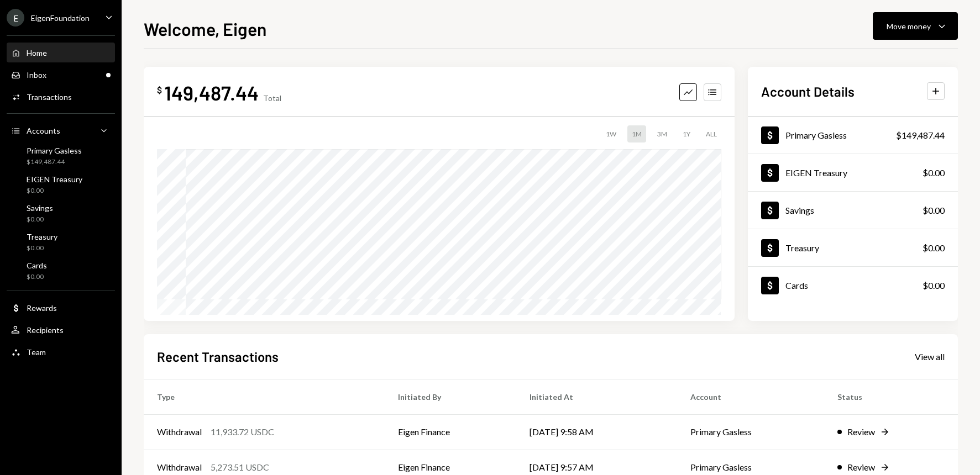  Describe the element at coordinates (611, 134) in the screenshot. I see `div: 1W` at that location.